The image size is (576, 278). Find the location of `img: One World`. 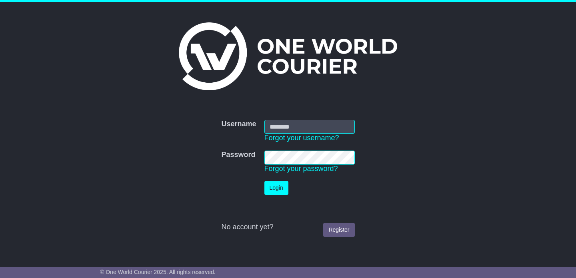

img: One World is located at coordinates (288, 56).